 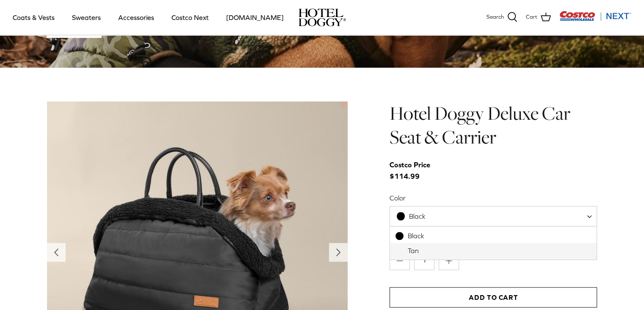 What do you see at coordinates (493, 125) in the screenshot?
I see `h1: Hotel Doggy Deluxe Car Seat & Carrier` at bounding box center [493, 125].